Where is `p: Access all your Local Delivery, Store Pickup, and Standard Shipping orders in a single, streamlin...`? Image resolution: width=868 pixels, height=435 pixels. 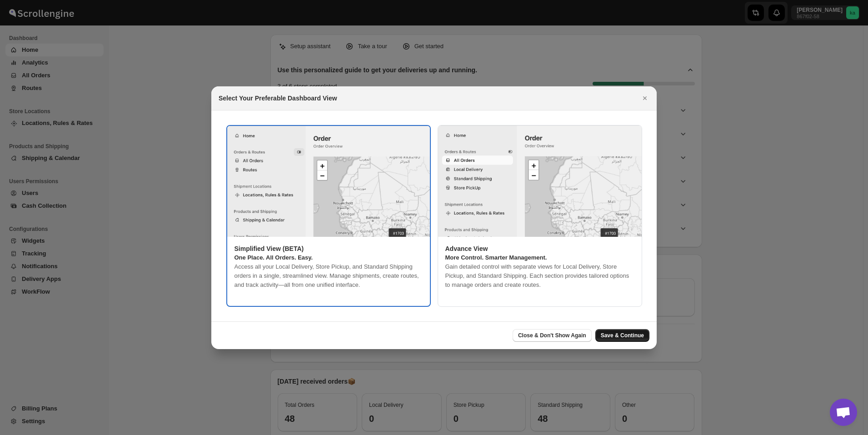 p: Access all your Local Delivery, Store Pickup, and Standard Shipping orders in a single, streamlin... is located at coordinates (329, 276).